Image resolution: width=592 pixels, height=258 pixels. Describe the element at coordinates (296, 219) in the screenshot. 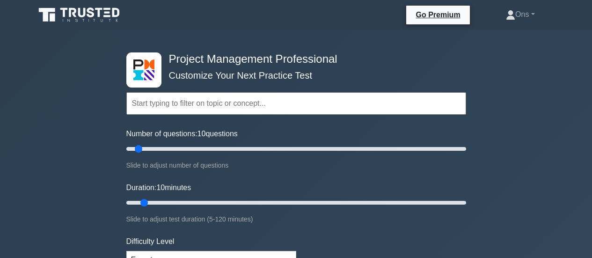

I see `div: Slide to adjust test duration (5-120 minutes)` at that location.